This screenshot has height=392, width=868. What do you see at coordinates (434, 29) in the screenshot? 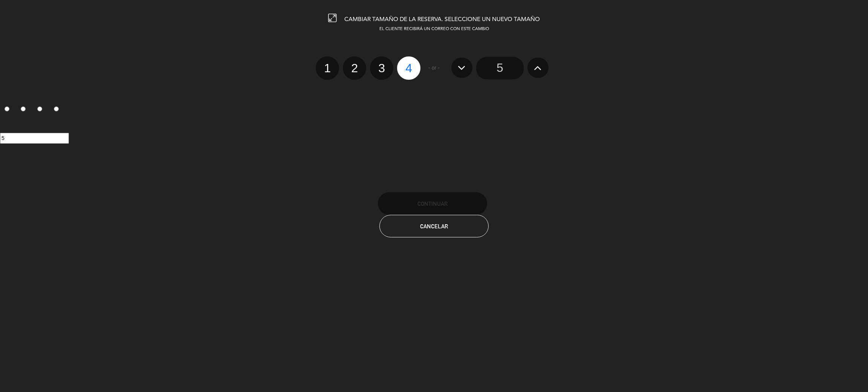
I see `span: EL CLIENTE RECIBIRÁ UN CORREO CON ESTE CAMBIO` at bounding box center [434, 29].